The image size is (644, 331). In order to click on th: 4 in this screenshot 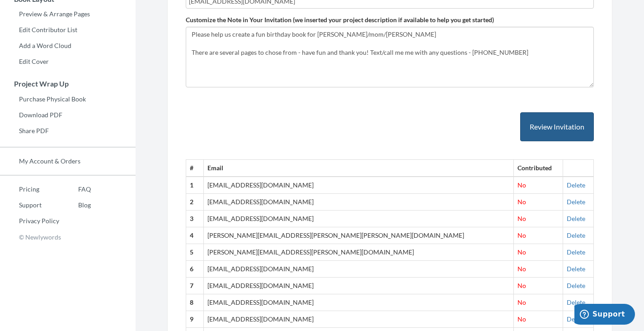, I will do `click(195, 235)`.